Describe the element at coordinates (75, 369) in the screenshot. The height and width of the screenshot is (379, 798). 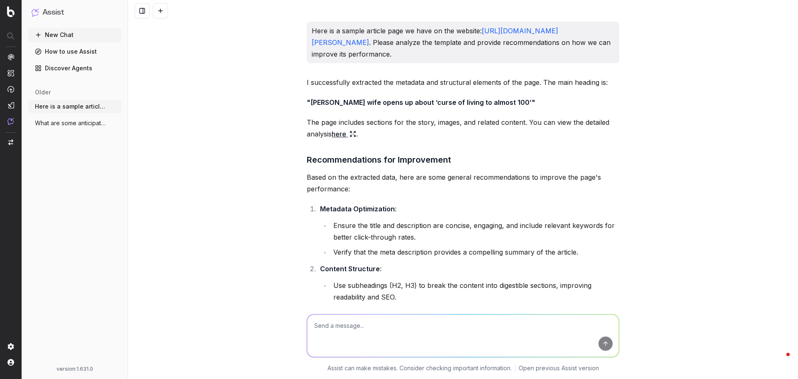
I see `div: version: 1.631.0` at that location.